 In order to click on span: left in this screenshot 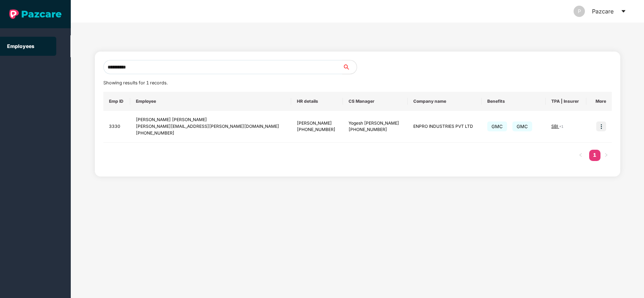, I will do `click(581, 155)`.